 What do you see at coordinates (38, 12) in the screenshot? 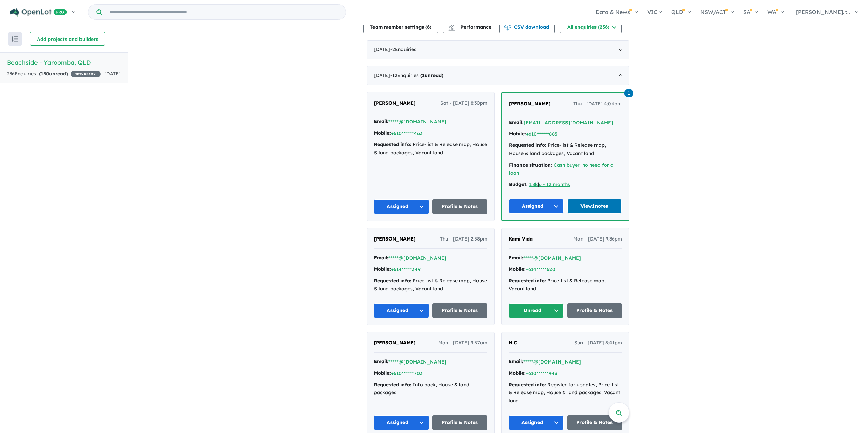
I see `img: Openlot PRO Logo White` at bounding box center [38, 12].